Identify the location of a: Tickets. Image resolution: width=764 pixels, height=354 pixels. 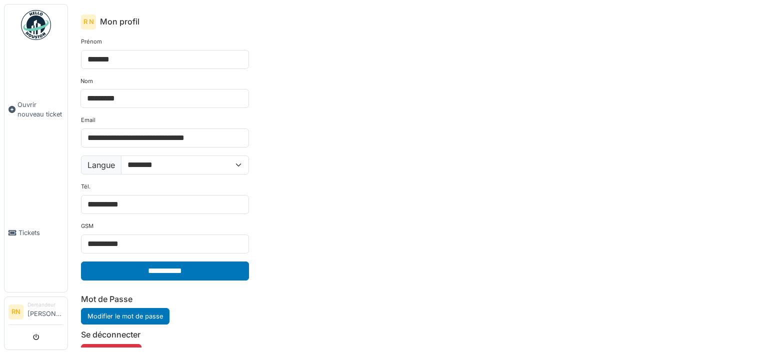
(36, 233).